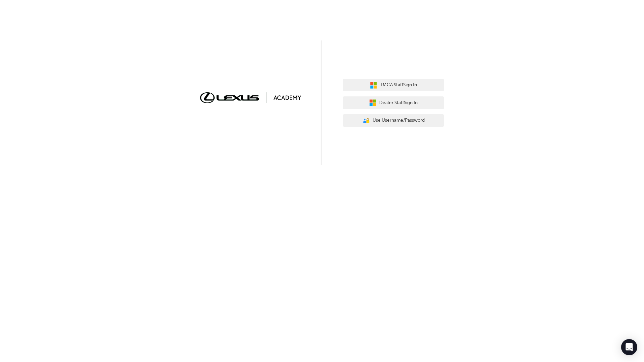  What do you see at coordinates (398, 85) in the screenshot?
I see `span: TMCA Staff Sign In` at bounding box center [398, 85].